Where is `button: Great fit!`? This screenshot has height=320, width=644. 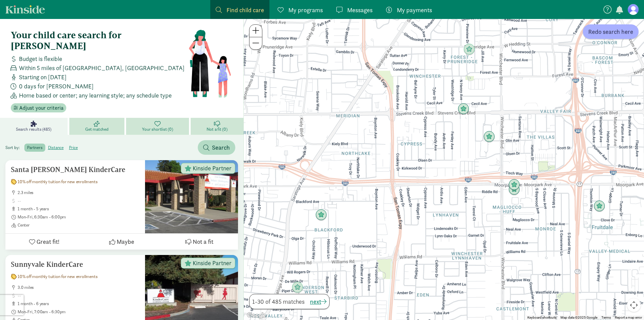 button: Great fit! is located at coordinates (44, 241).